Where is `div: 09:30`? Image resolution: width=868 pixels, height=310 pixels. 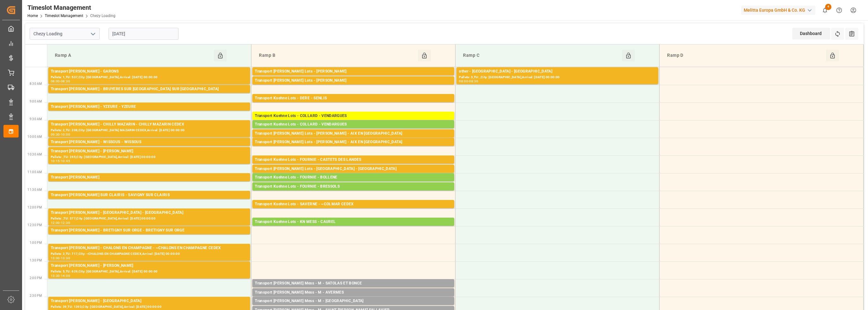
div: 09:30 is located at coordinates (56, 134).